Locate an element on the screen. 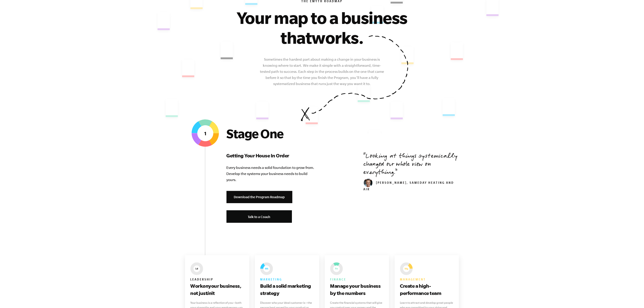 The image size is (644, 308). i: in is located at coordinates (210, 293).